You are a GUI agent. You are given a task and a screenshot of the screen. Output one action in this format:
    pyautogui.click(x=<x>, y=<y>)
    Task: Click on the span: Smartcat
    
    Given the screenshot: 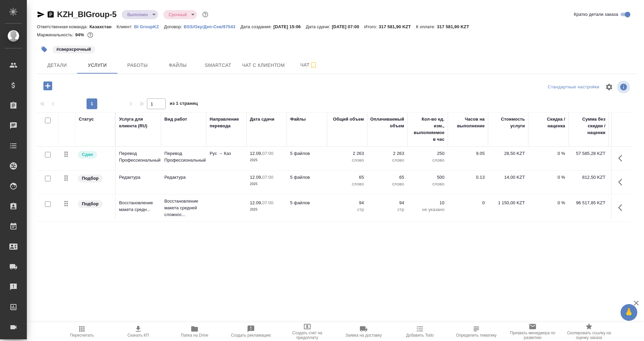 What is the action you would take?
    pyautogui.click(x=218, y=65)
    